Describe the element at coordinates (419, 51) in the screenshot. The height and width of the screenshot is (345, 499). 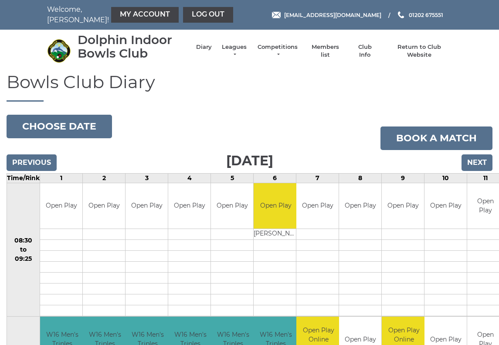
I see `a: Return to Club Website` at that location.